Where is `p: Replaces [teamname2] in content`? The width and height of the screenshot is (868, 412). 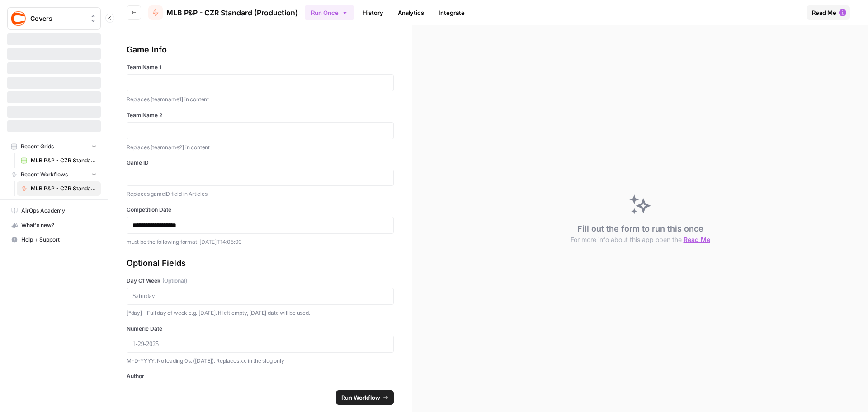 p: Replaces [teamname2] in content is located at coordinates (260, 147).